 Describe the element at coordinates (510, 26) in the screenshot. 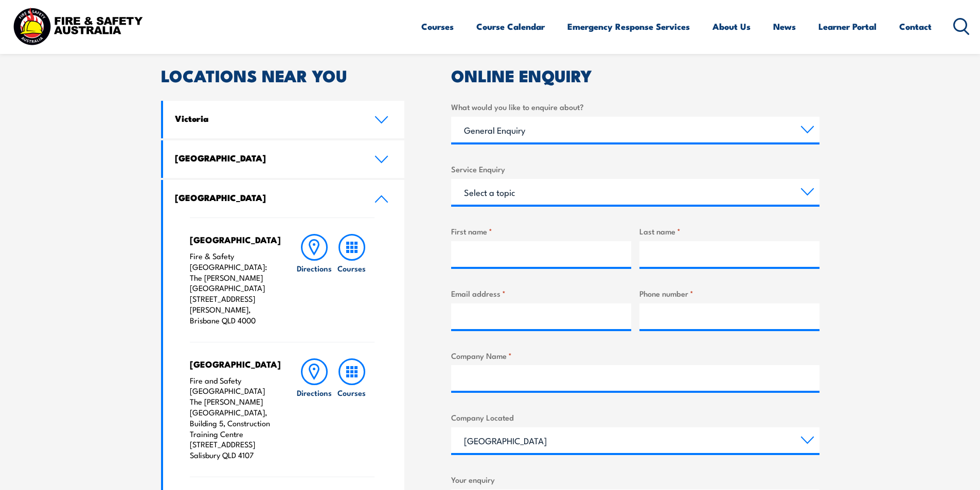

I see `a: Course Calendar` at that location.